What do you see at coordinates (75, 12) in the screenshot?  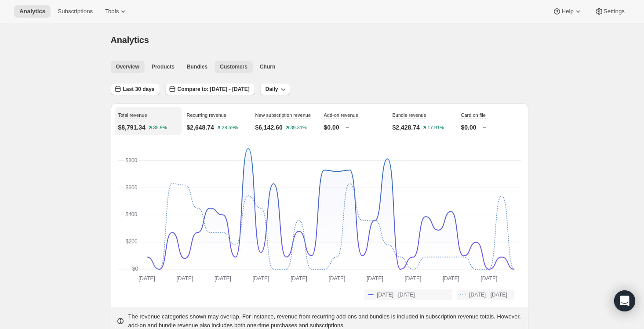 I see `span: Subscriptions` at bounding box center [75, 12].